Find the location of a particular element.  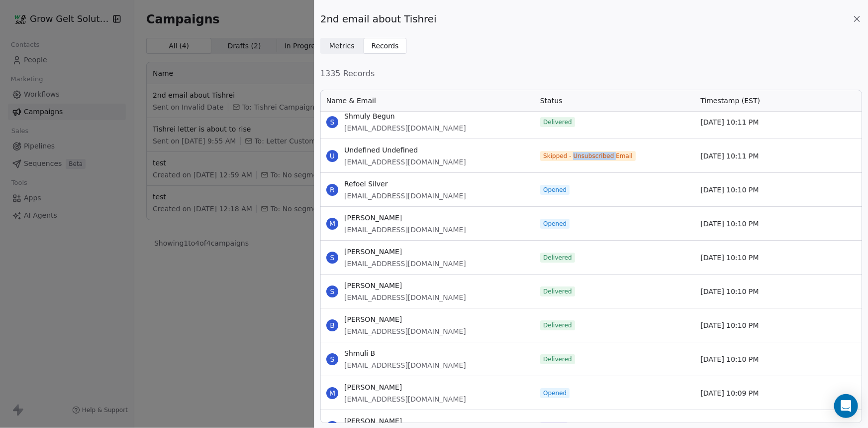

span: Timestamp (EST) is located at coordinates (731, 100).